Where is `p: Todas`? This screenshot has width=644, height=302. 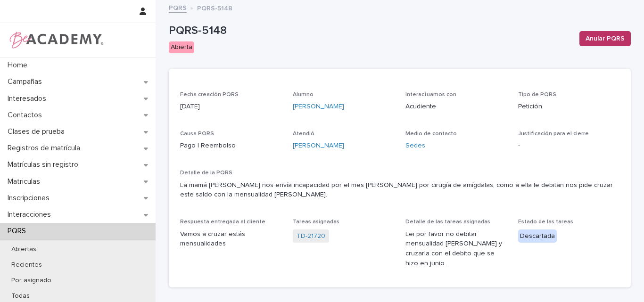 p: Todas is located at coordinates (20, 295).